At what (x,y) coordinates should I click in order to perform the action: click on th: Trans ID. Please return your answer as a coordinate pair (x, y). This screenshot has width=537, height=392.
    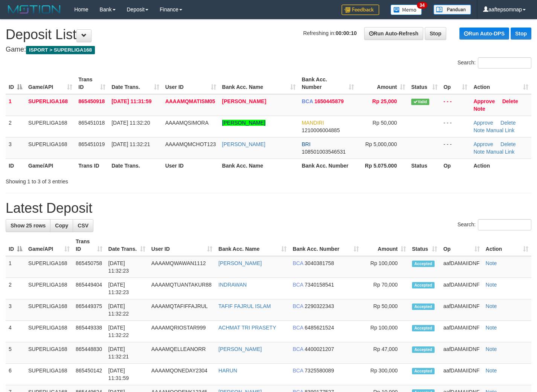
    Looking at the image, I should click on (92, 165).